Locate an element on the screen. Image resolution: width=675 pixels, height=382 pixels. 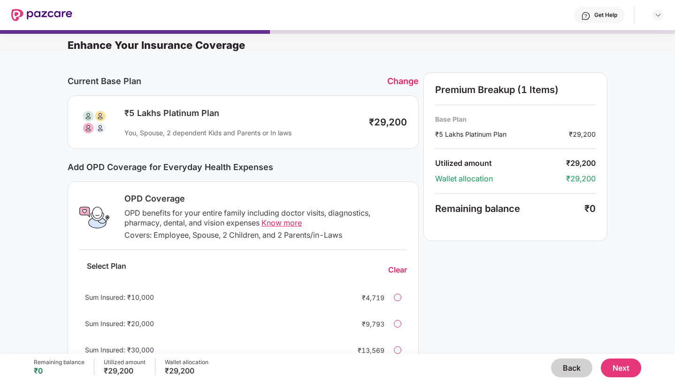
div: Base Plan is located at coordinates (516, 119).